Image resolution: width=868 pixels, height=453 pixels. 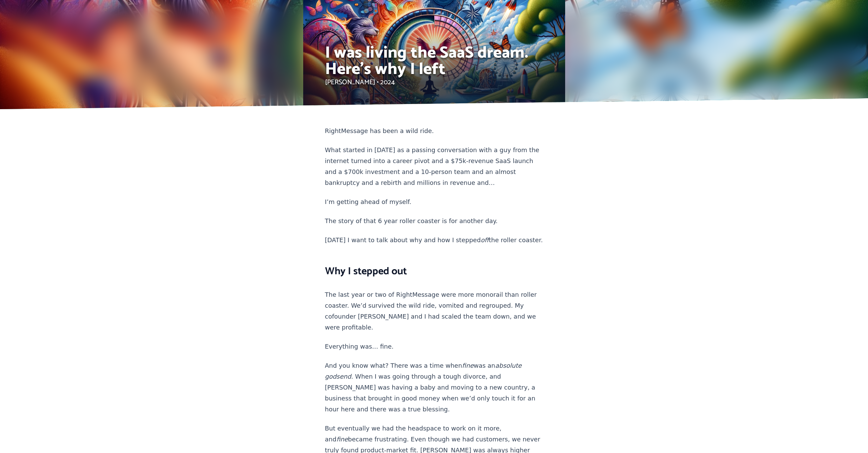 I want to click on p: The last year or two of RightMessage were more monorail than roller coaster. We’d survived the wi..., so click(x=434, y=311).